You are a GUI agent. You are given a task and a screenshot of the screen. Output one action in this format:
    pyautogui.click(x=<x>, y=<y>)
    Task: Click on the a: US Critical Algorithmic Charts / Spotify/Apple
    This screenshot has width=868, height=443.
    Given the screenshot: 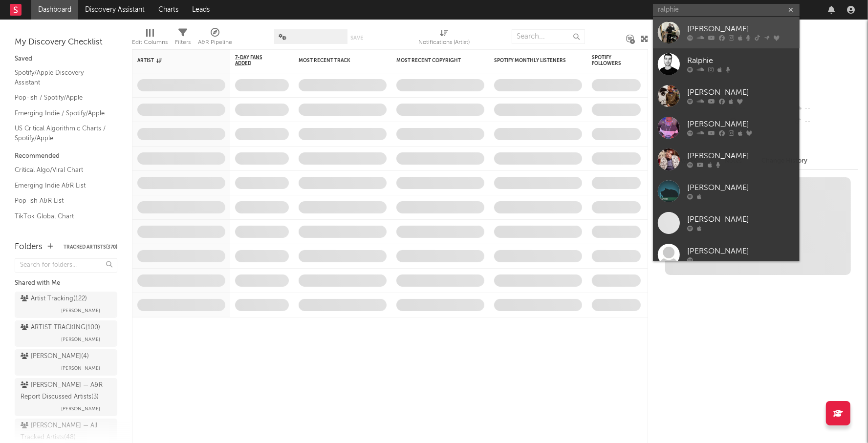 What is the action you would take?
    pyautogui.click(x=61, y=133)
    